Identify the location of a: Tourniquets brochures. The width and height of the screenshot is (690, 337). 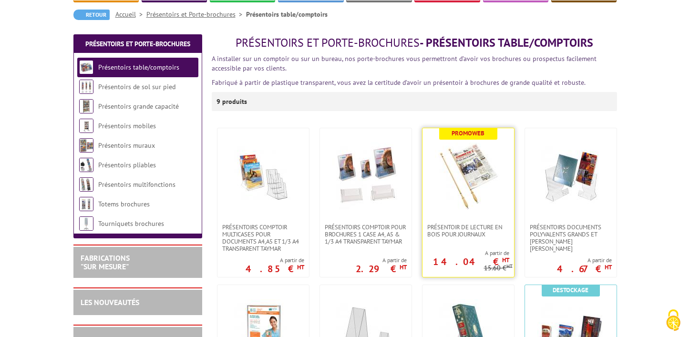
(131, 224).